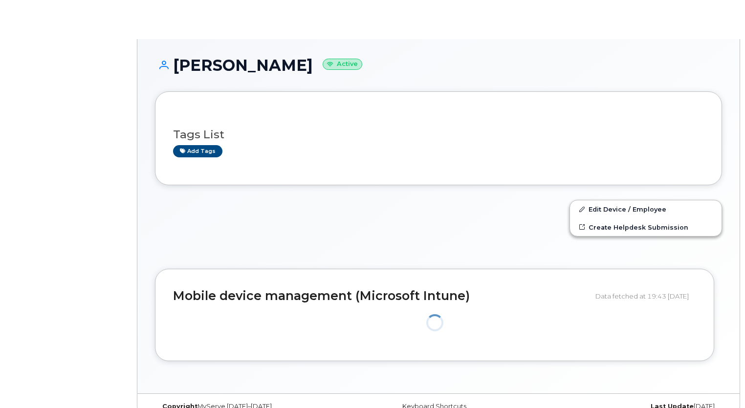 This screenshot has height=408, width=745. I want to click on small: Active, so click(342, 64).